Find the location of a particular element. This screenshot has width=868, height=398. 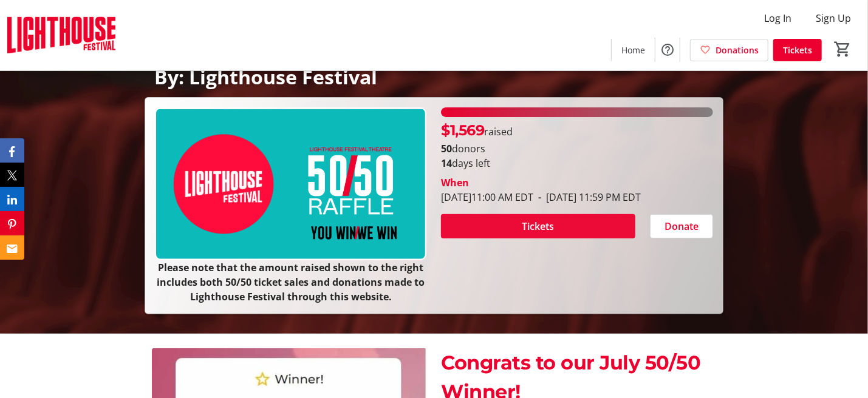

button: Log In is located at coordinates (777, 18).